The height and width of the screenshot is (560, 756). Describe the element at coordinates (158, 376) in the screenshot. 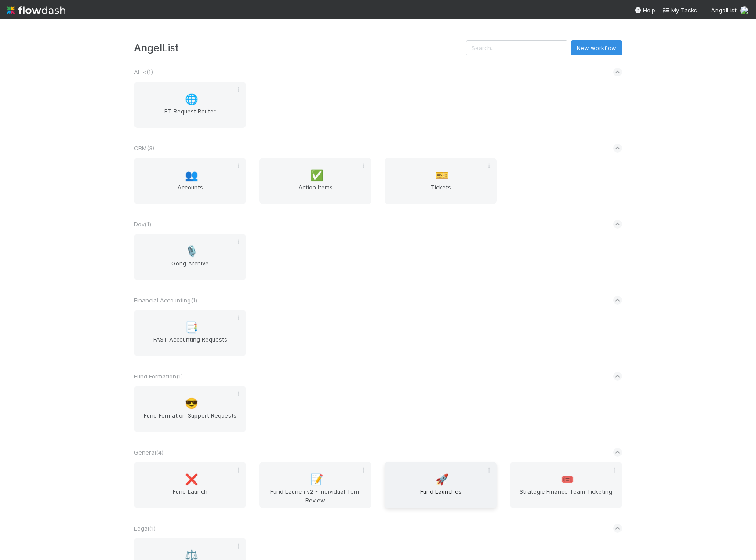

I see `span: Fund Formation ( 1 )` at that location.